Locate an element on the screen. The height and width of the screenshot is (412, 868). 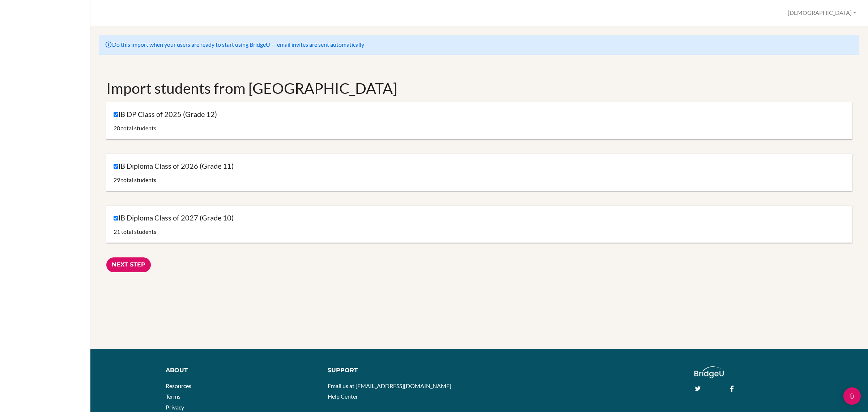
img: logo_white@2x-f4f0deed5e89b7ecb1c2cc34c3e3d731f90f0f143d5ea2071677605dd97b5244.png is located at coordinates (709, 372).